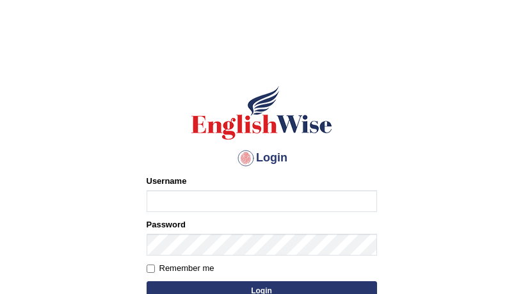 This screenshot has height=294, width=523. Describe the element at coordinates (151, 268) in the screenshot. I see `input: Remember me` at that location.